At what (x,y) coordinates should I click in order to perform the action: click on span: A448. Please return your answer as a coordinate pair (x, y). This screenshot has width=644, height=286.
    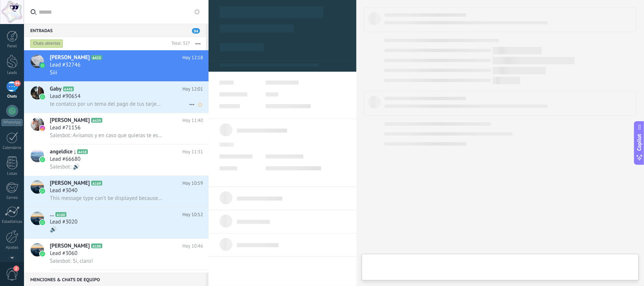
    Looking at the image, I should click on (68, 89).